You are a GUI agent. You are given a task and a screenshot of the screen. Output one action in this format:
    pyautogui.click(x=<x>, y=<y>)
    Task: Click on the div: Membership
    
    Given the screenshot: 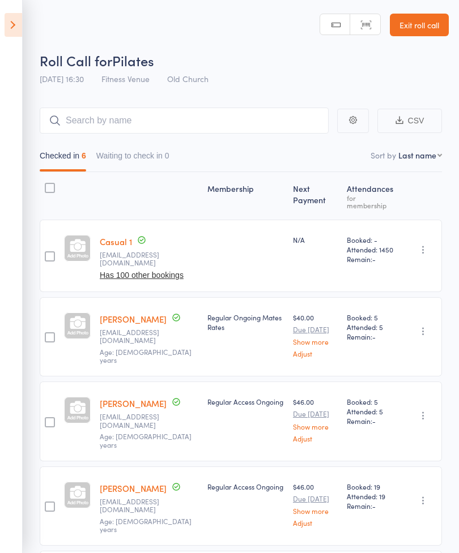 What is the action you would take?
    pyautogui.click(x=245, y=196)
    